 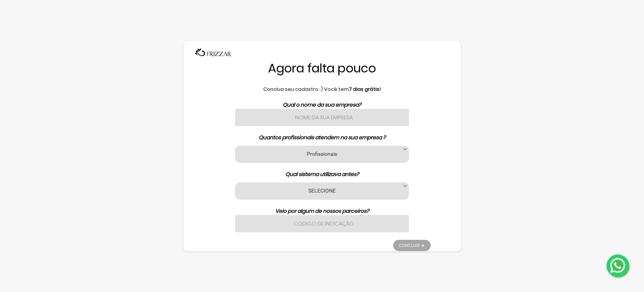 I want to click on p: Qual sistema utilizava antes?, so click(x=322, y=174).